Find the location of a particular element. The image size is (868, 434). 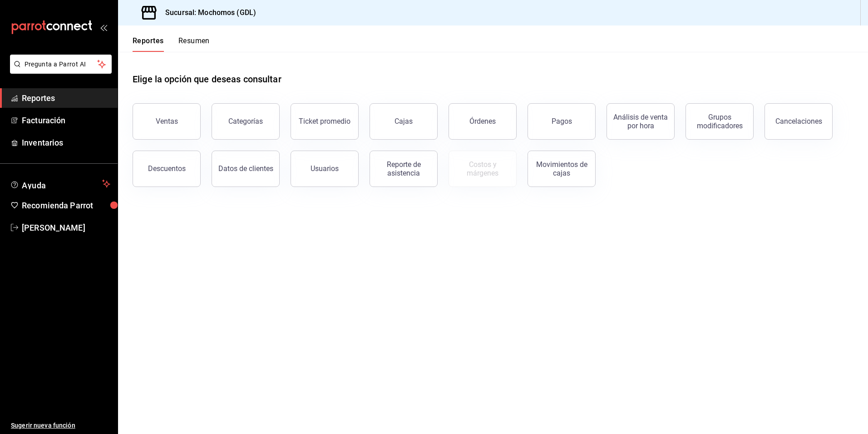

button: Descuentos is located at coordinates (167, 169).